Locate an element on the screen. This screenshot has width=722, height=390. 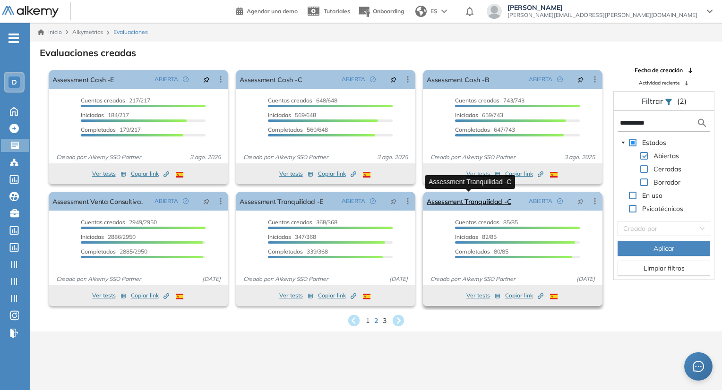
span: 743/743 is located at coordinates (489, 100).